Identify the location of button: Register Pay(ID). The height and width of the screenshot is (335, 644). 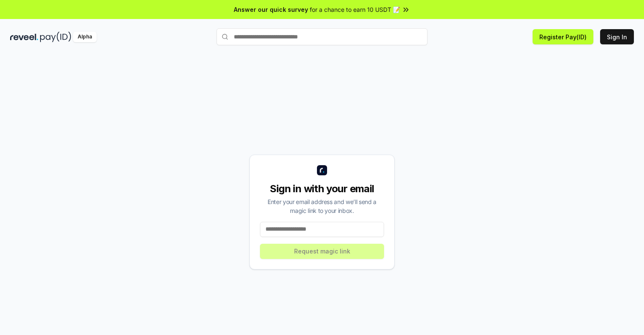
(563, 37).